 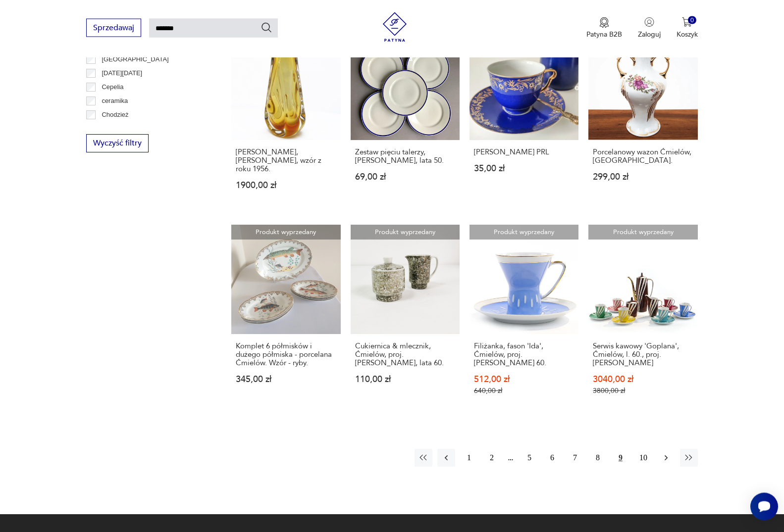 I want to click on p: 1900,00 zł, so click(x=286, y=185).